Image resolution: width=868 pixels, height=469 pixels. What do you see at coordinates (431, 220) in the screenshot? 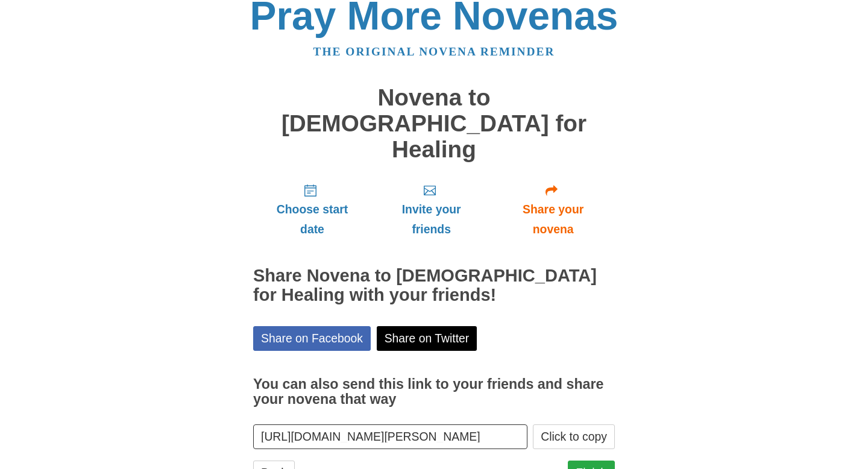
I see `span: Invite your friends` at bounding box center [431, 220].